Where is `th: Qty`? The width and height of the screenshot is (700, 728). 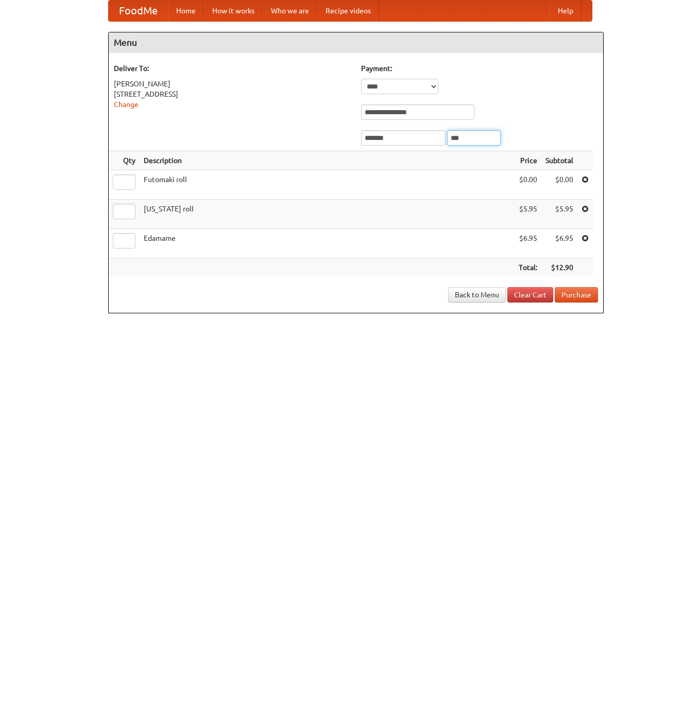 th: Qty is located at coordinates (124, 160).